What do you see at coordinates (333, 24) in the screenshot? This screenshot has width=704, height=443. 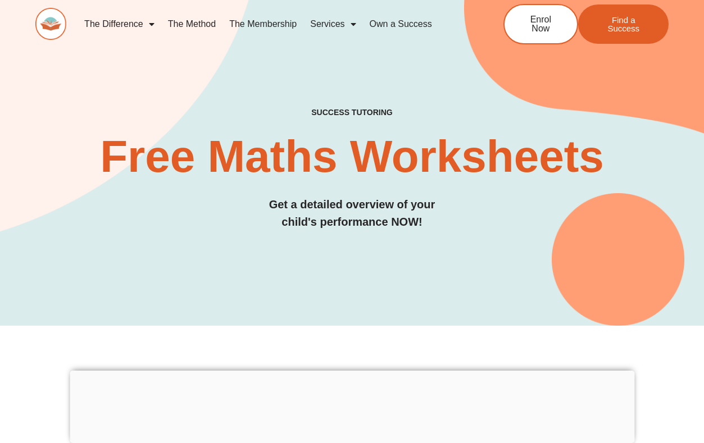 I see `a: Services` at bounding box center [333, 24].